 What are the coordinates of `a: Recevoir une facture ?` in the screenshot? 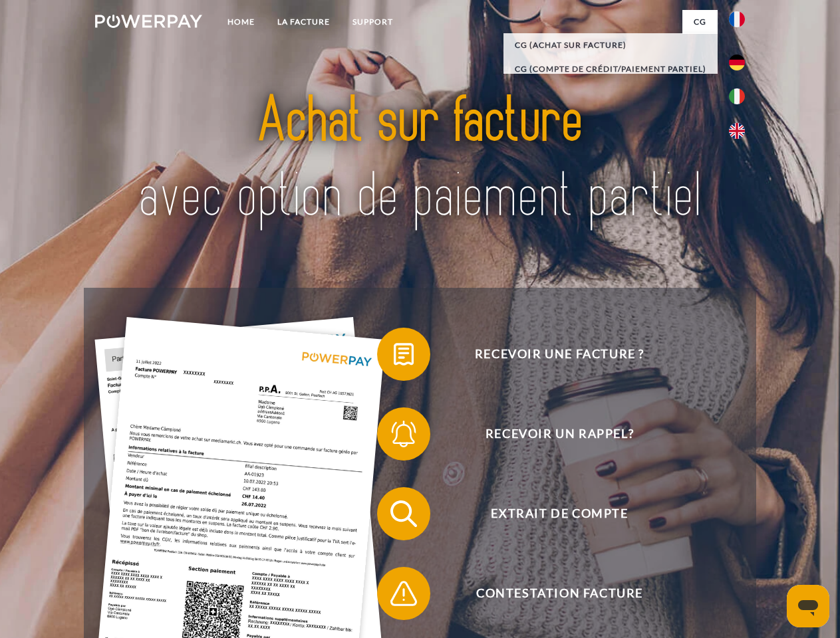 It's located at (550, 354).